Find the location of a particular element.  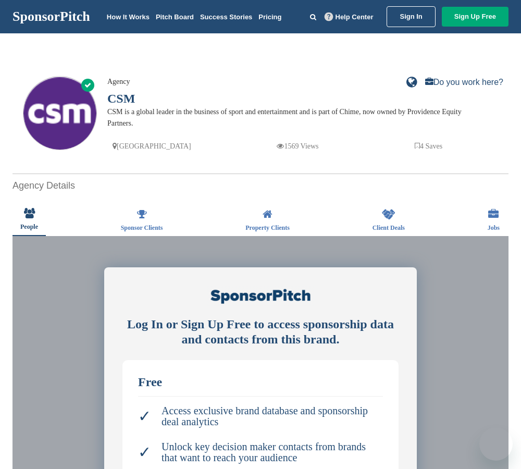

p: 1569 Views is located at coordinates (297, 146).